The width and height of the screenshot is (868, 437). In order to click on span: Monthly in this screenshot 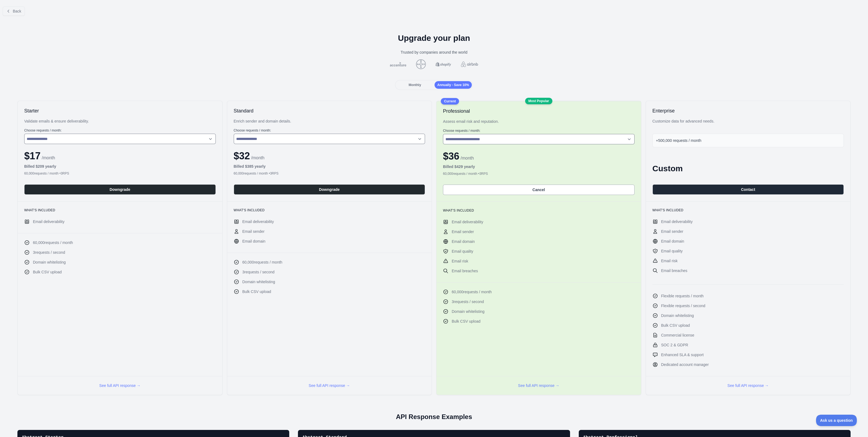, I will do `click(415, 85)`.